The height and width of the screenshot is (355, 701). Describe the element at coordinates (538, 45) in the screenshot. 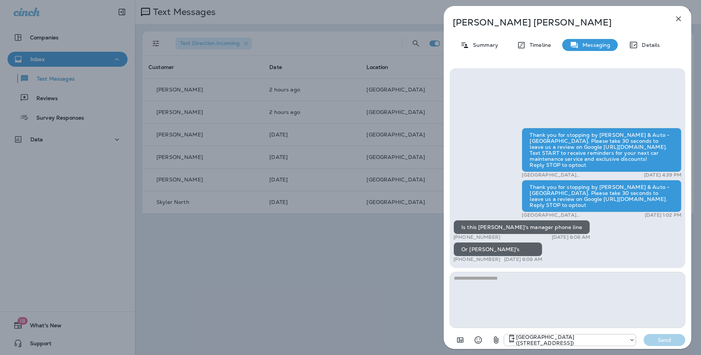

I see `p: Timeline` at that location.